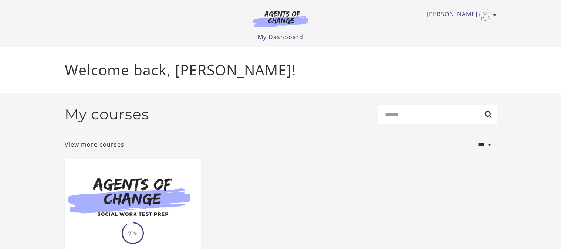 This screenshot has width=561, height=249. I want to click on h2: My courses, so click(107, 114).